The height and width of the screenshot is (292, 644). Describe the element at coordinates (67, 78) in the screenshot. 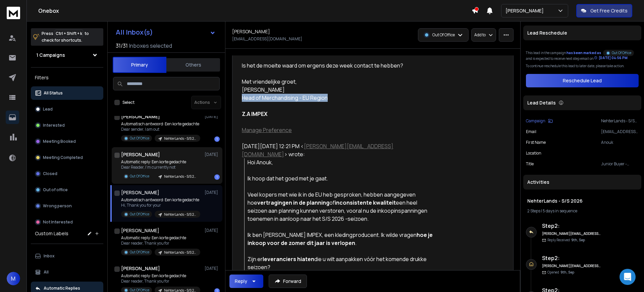

I see `h3: Filters` at that location.